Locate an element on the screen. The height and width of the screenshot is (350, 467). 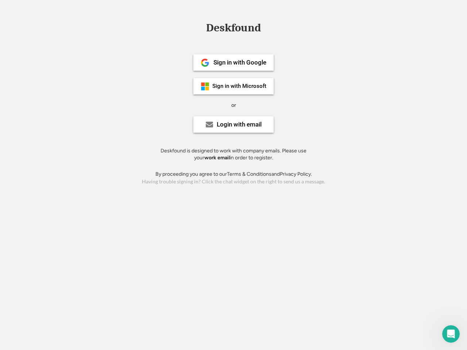
img: 1024px-Google__G__Logo.svg.png is located at coordinates (205, 63).